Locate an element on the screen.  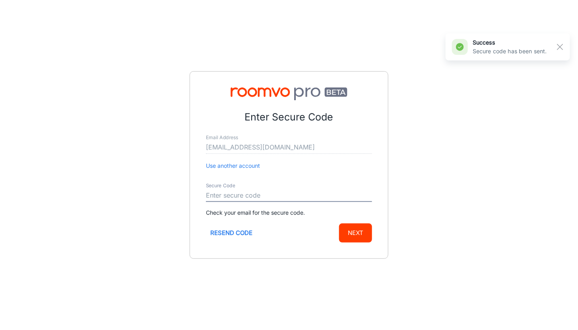
p: Enter Secure Code is located at coordinates (289, 117).